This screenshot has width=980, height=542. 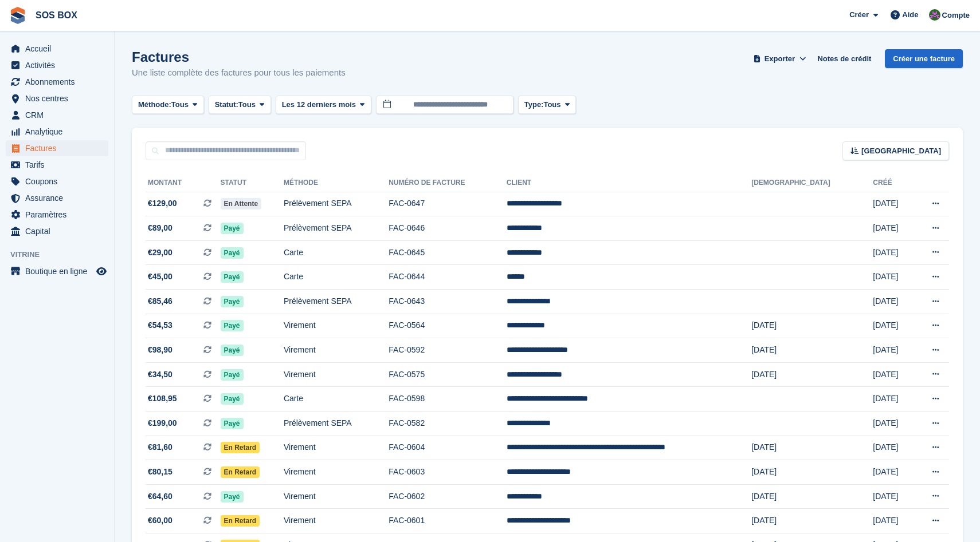 What do you see at coordinates (18, 15) in the screenshot?
I see `img: stora-icon-8386f47178a22dfd0bd8f6a31ec36ba5ce8667c1dd55bd0f319d3a0aa187defe.svg` at bounding box center [18, 15].